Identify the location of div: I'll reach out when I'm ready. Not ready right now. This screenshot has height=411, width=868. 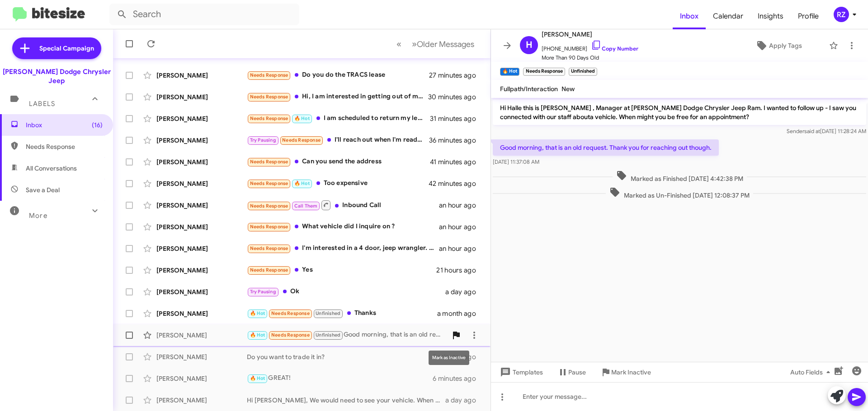
(338, 140).